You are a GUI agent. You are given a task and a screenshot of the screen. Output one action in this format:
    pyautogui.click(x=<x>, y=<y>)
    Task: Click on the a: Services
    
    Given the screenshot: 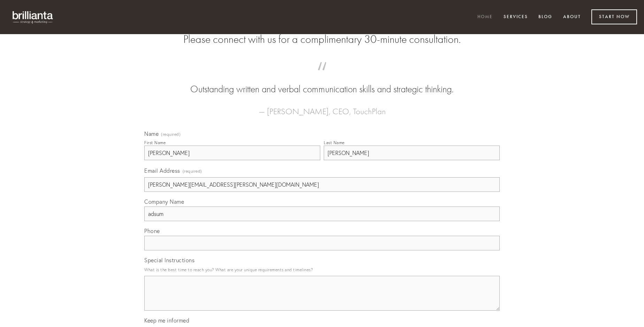 What is the action you would take?
    pyautogui.click(x=516, y=17)
    